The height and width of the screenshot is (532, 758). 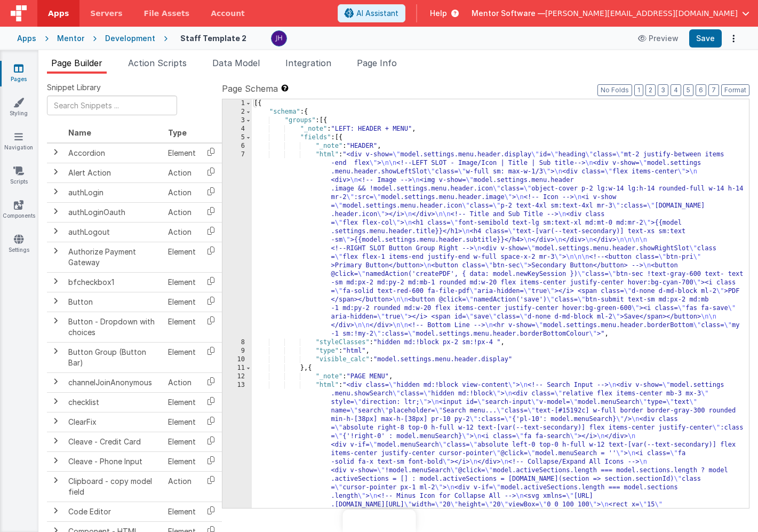 I want to click on td: Cleave - Phone Input, so click(x=113, y=461).